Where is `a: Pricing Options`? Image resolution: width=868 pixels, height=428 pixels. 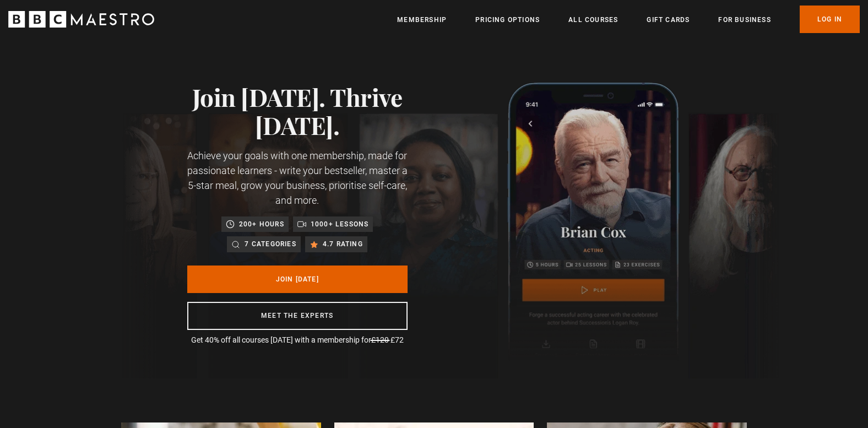
a: Pricing Options is located at coordinates (508, 20).